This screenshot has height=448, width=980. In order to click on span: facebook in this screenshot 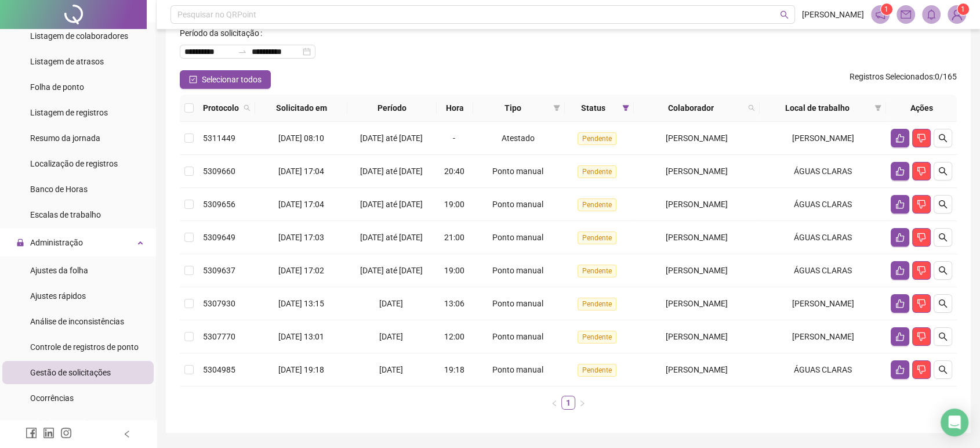, I will do `click(31, 433)`.